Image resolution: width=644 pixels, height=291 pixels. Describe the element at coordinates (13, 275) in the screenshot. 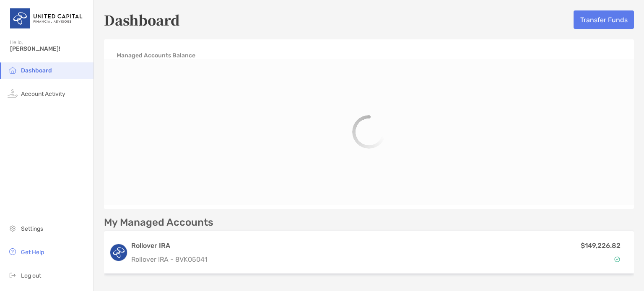

I see `img: logout icon` at that location.